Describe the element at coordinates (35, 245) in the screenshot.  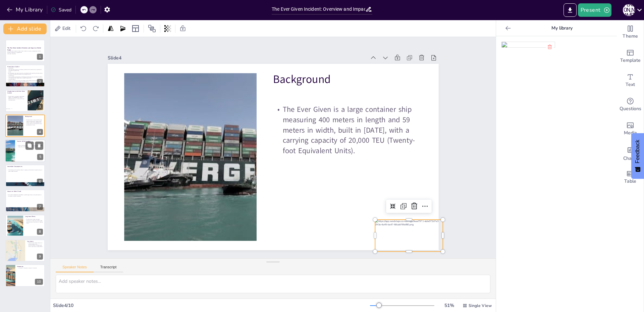
I see `p: The Ever Given incident serves as a critical reminder of the interconnectedness of global trade a...` at that location.